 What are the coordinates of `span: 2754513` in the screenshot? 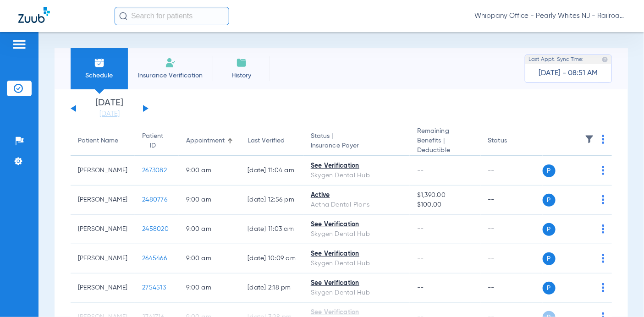 It's located at (154, 288).